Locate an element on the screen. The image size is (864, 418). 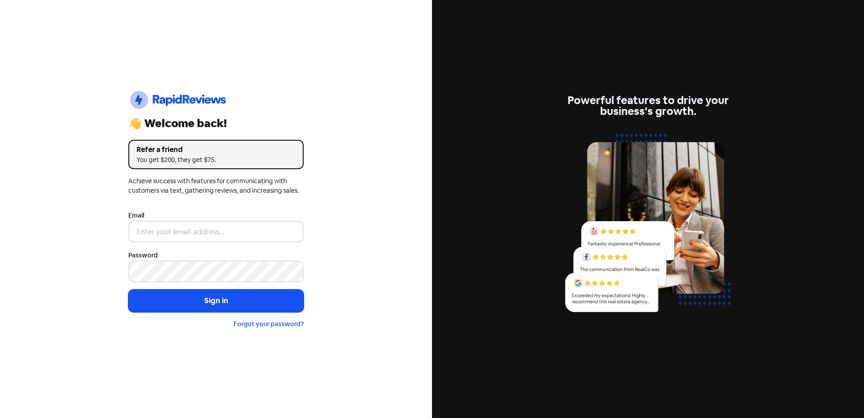
input: Enter your email address... is located at coordinates (216, 231).